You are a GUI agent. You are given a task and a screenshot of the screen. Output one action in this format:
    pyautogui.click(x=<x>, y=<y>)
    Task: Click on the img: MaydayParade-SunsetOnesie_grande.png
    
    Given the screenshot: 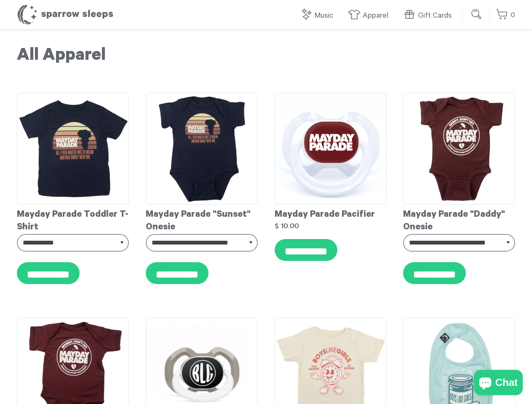 What is the action you would take?
    pyautogui.click(x=201, y=148)
    